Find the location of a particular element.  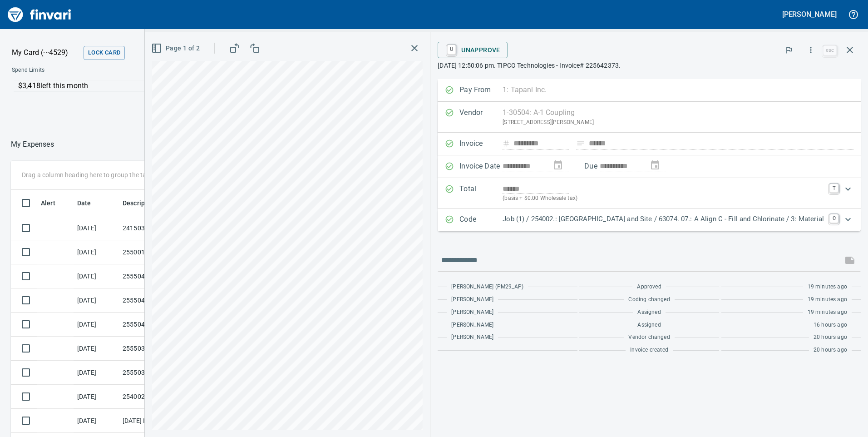

a: U is located at coordinates (451, 49).